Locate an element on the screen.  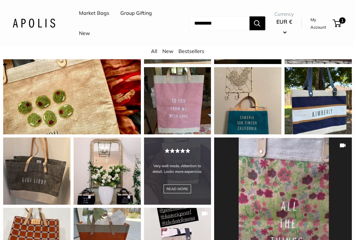
span: EUR € is located at coordinates (284, 21).